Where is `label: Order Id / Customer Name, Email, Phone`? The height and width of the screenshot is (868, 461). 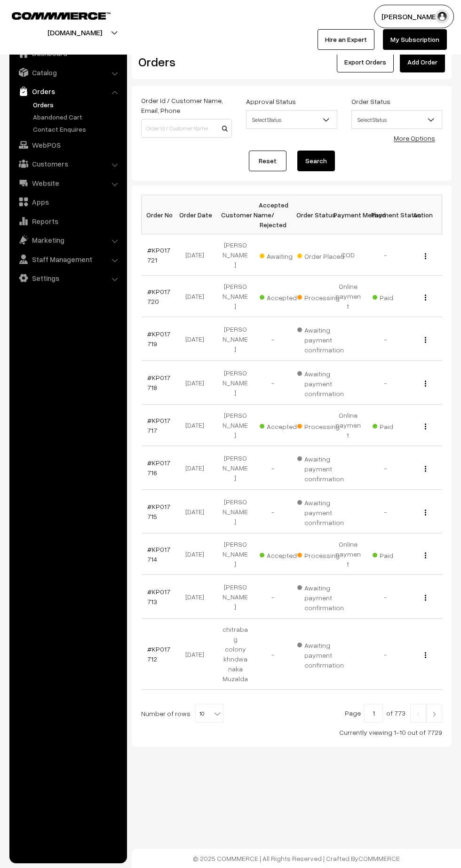
label: Order Id / Customer Name, Email, Phone is located at coordinates (186, 105).